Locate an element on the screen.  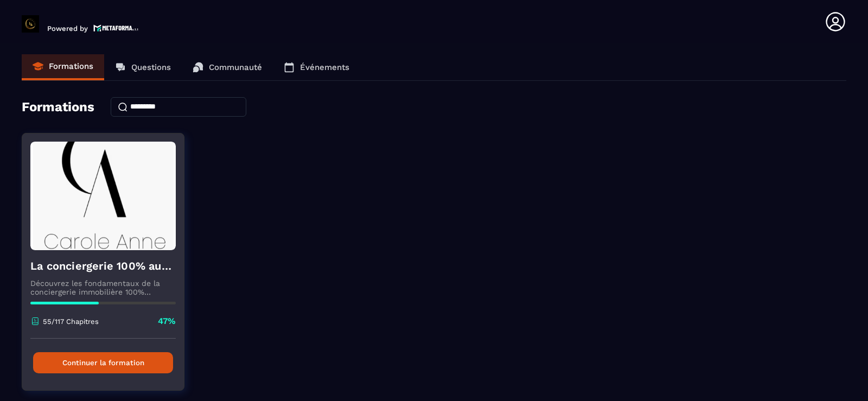
p: Questions is located at coordinates (151, 68).